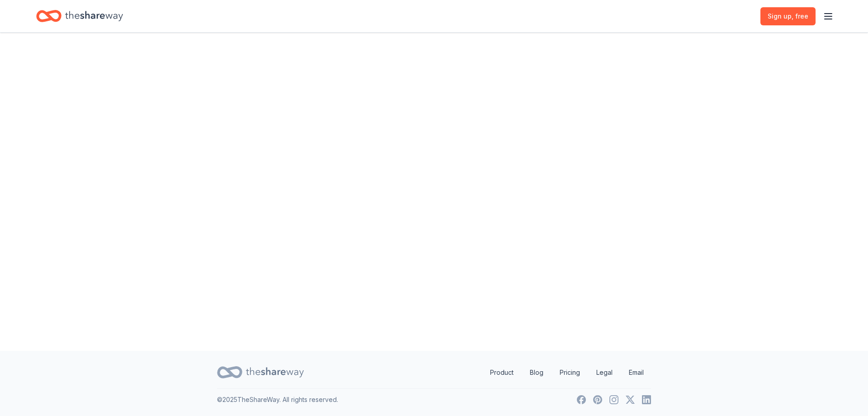 This screenshot has height=416, width=868. I want to click on a: Sign up, free, so click(788, 16).